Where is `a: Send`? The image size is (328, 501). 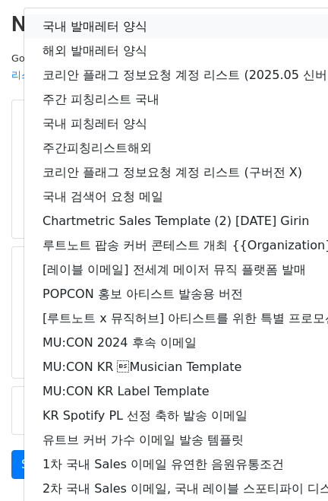
a: Send is located at coordinates (36, 464).